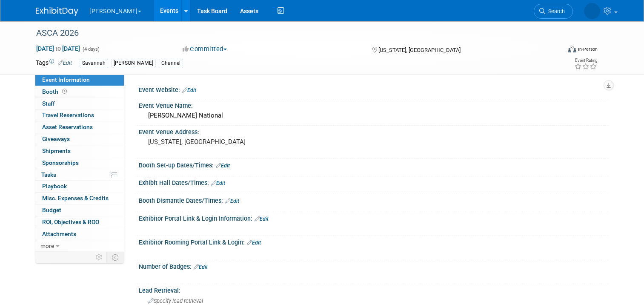 This screenshot has width=644, height=305. I want to click on span: Misc. Expenses & Credits, so click(75, 198).